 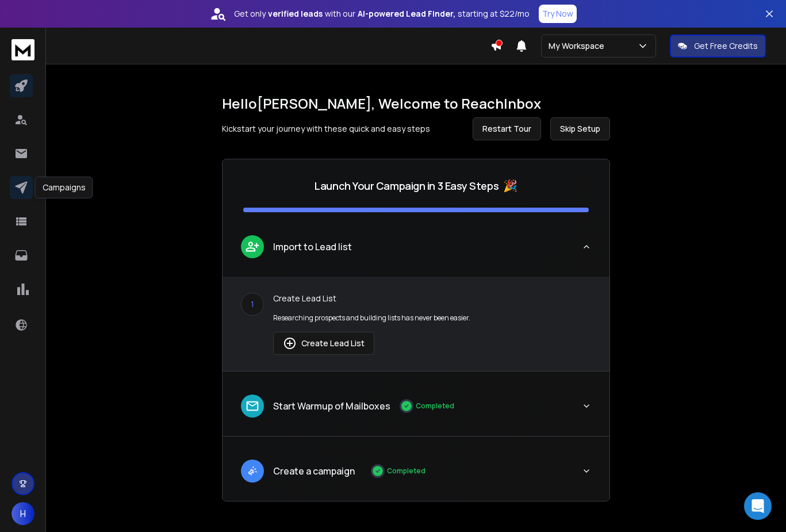 I want to click on img: logo, so click(x=23, y=49).